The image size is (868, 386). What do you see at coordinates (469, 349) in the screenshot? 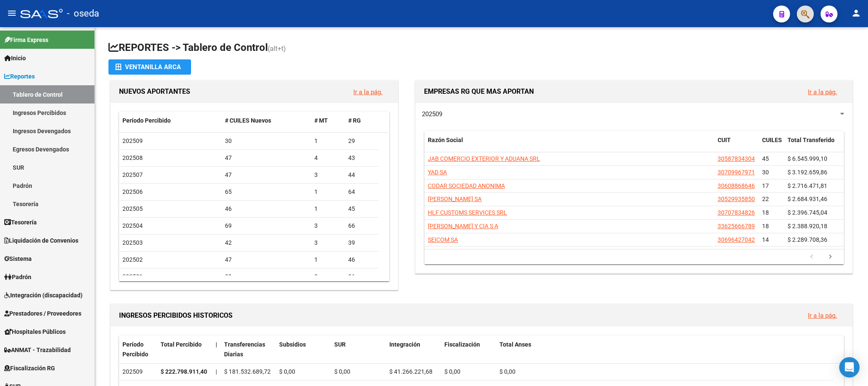
I see `datatable-header-cell: Fiscalización` at bounding box center [469, 349].